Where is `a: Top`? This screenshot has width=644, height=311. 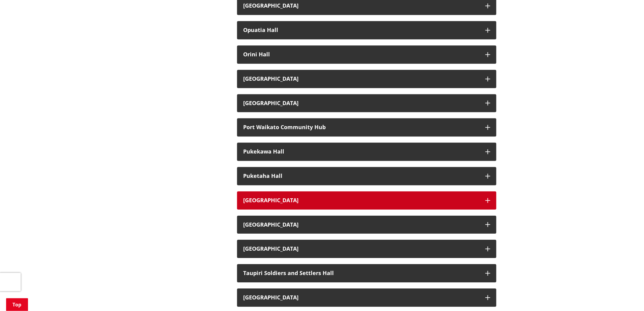
a: Top is located at coordinates (17, 305).